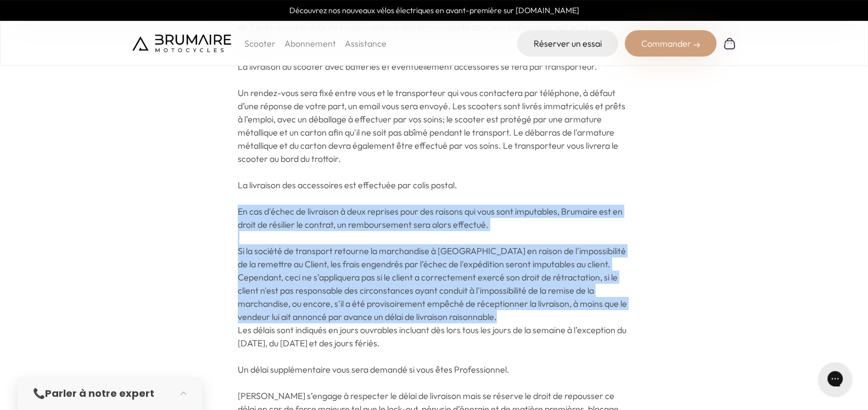 Image resolution: width=868 pixels, height=410 pixels. What do you see at coordinates (182, 43) in the screenshot?
I see `img: Brumaire Motocycles` at bounding box center [182, 43].